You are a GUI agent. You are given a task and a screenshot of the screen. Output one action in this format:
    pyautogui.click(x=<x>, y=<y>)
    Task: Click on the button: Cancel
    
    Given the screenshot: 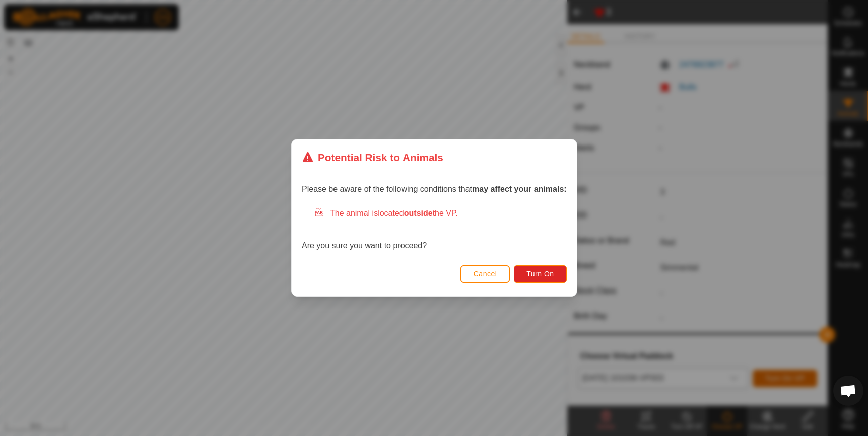 What is the action you would take?
    pyautogui.click(x=485, y=274)
    